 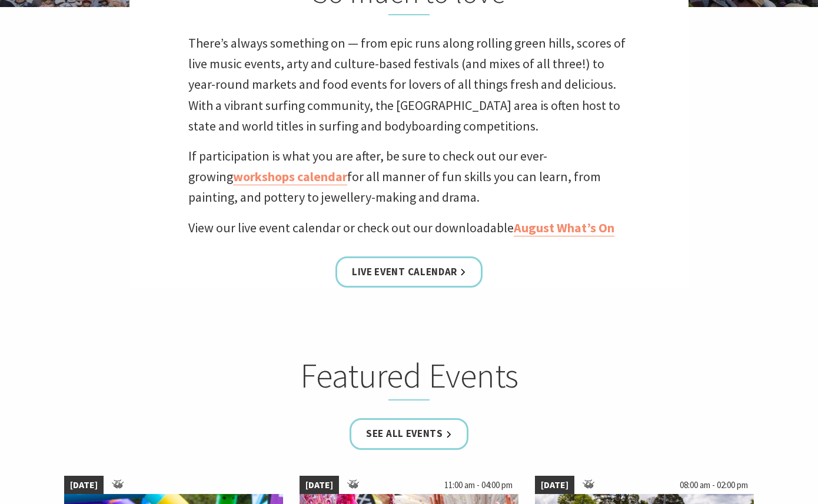 I want to click on span: 11:00 am - 04:00 pm, so click(x=479, y=485).